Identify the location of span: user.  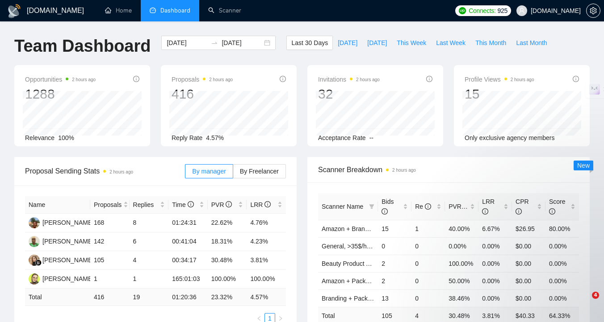
(522, 11).